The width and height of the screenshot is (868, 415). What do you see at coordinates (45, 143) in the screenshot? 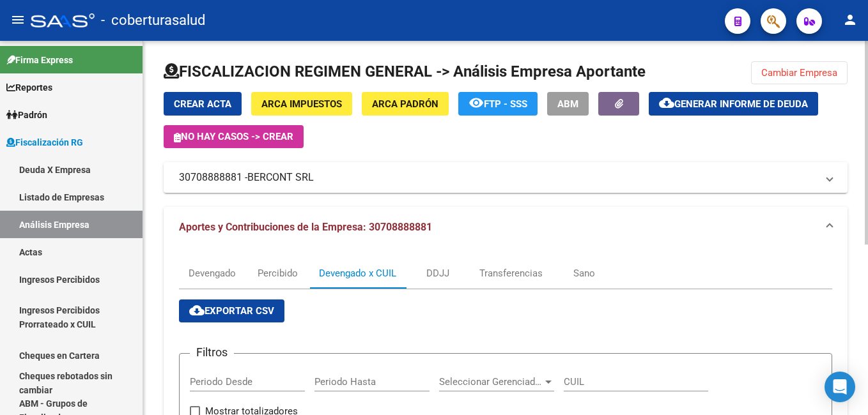
I see `span: Fiscalización RG` at bounding box center [45, 143].